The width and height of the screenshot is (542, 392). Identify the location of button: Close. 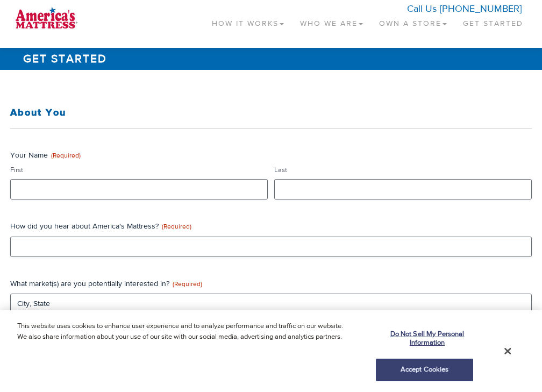
(508, 351).